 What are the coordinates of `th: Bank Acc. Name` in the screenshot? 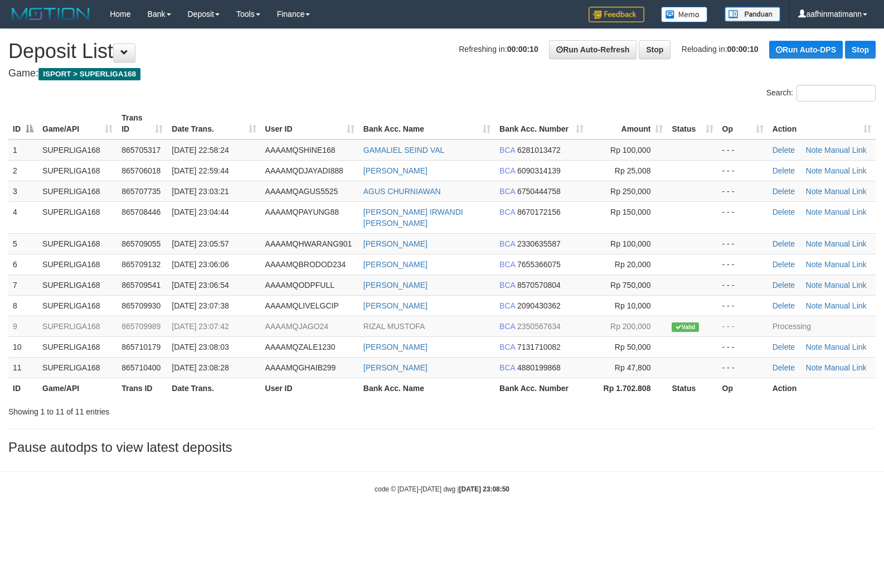 It's located at (427, 388).